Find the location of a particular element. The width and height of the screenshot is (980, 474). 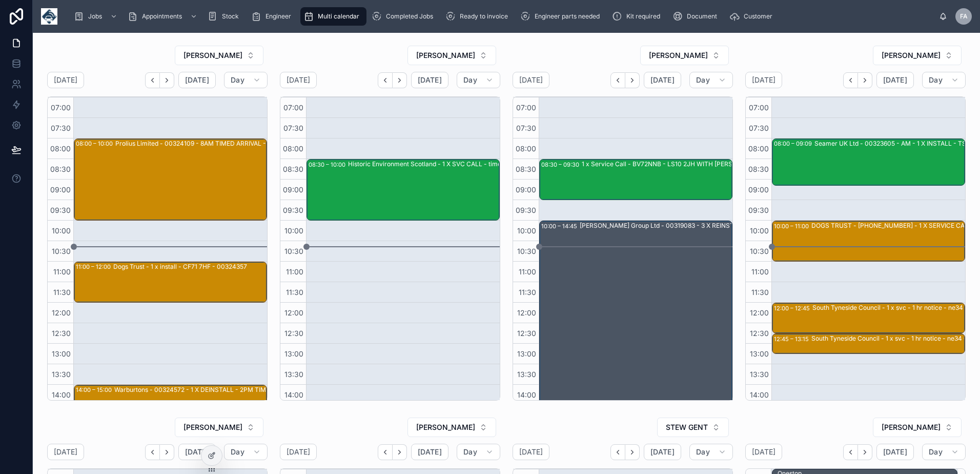

div: 10:00 – 14:45 is located at coordinates (560, 226).